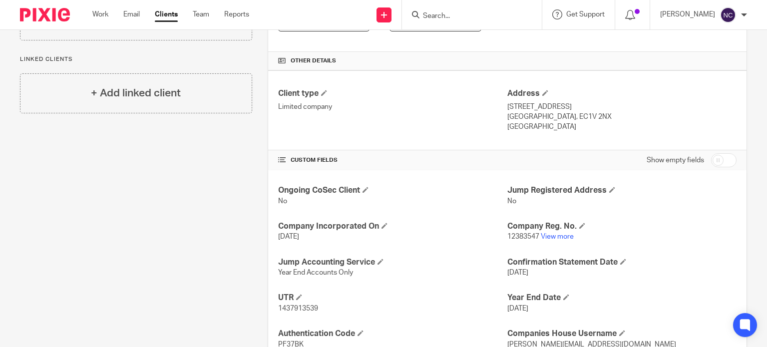 Image resolution: width=767 pixels, height=347 pixels. What do you see at coordinates (136, 93) in the screenshot?
I see `h4: + Add linked client` at bounding box center [136, 93].